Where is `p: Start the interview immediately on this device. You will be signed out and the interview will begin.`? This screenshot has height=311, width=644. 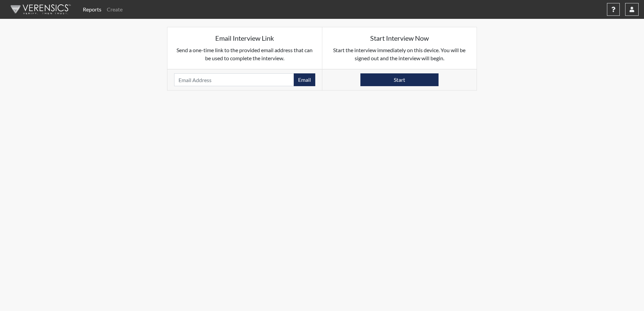 p: Start the interview immediately on this device. You will be signed out and the interview will begin. is located at coordinates (399, 54).